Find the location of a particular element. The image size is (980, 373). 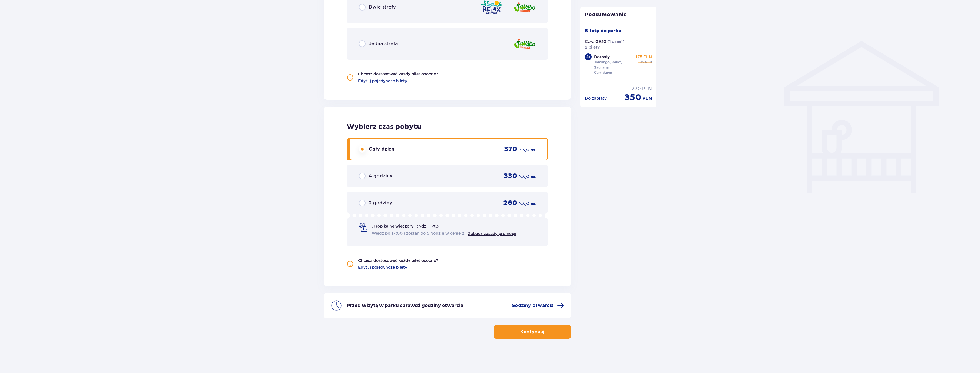

p: Jamango, Relax, Saunaria is located at coordinates (614, 65).